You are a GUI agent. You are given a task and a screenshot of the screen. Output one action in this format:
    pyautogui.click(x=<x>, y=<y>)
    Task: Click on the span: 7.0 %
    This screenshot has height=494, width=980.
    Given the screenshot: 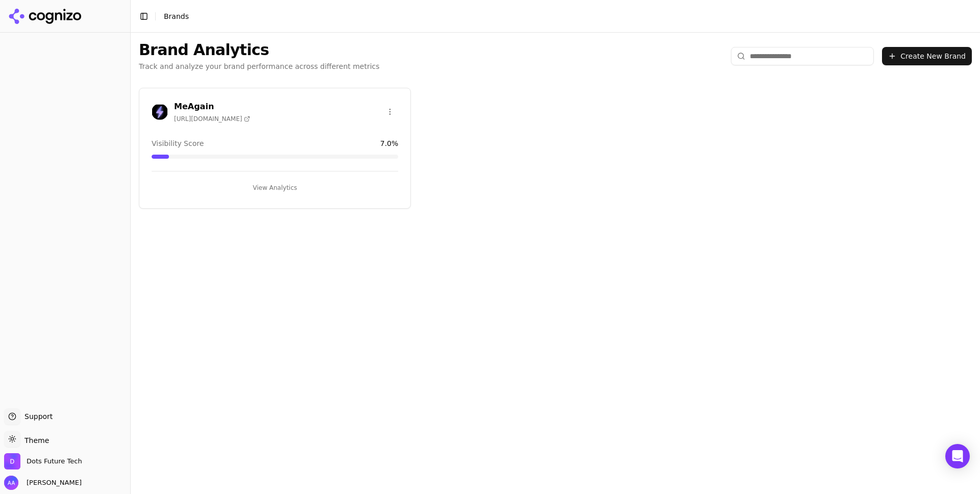 What is the action you would take?
    pyautogui.click(x=389, y=143)
    